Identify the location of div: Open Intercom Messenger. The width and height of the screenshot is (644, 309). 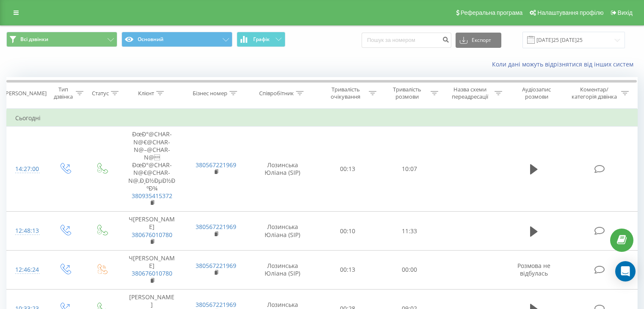
(625, 272).